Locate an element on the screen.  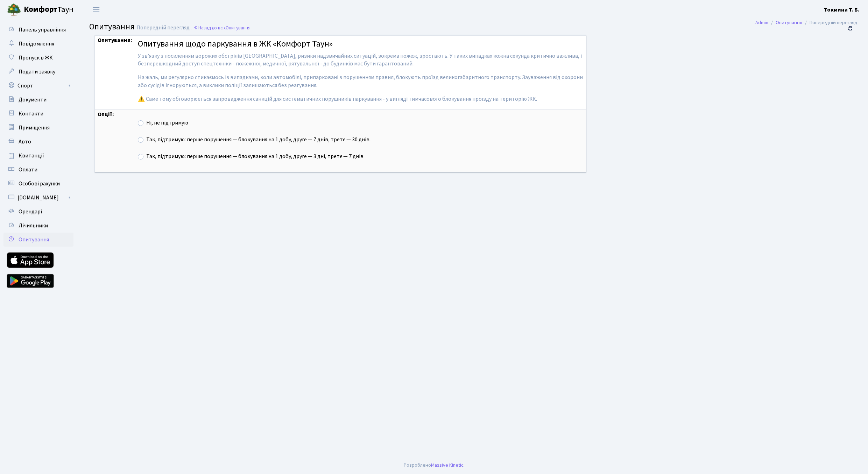
a: Токмина Т. Б. is located at coordinates (842, 10).